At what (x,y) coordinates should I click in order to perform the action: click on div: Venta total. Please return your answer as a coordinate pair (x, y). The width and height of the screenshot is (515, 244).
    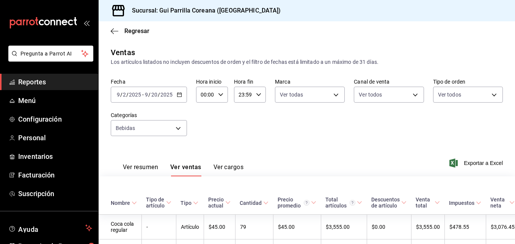
    Looking at the image, I should click on (424, 202).